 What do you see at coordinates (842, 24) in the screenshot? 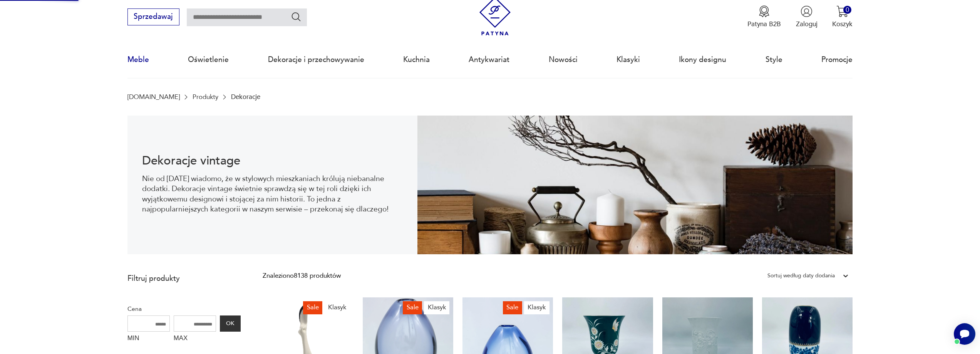
I see `p: Koszyk` at bounding box center [842, 24].